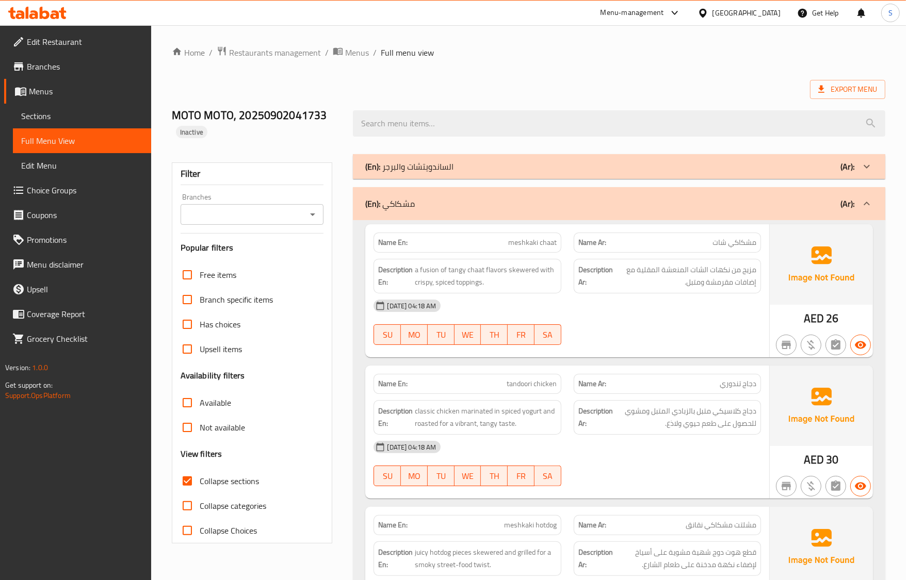 This screenshot has height=580, width=906. Describe the element at coordinates (229, 481) in the screenshot. I see `span: Collapse sections` at that location.